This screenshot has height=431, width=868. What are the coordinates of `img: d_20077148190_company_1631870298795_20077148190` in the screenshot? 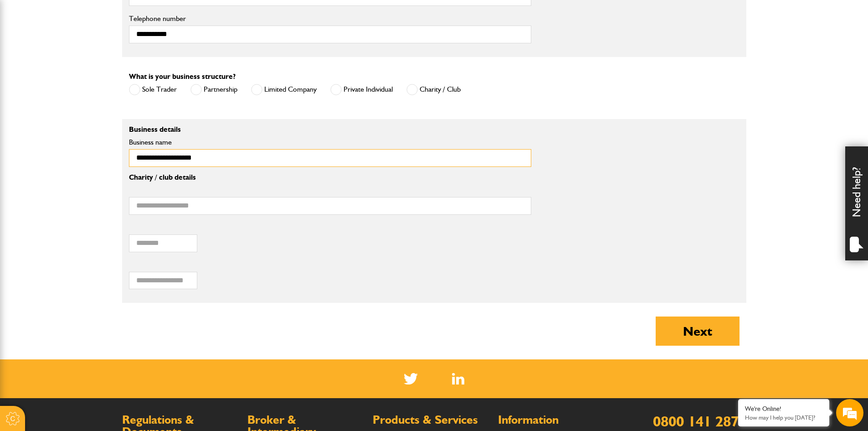 It's located at (27, 57).